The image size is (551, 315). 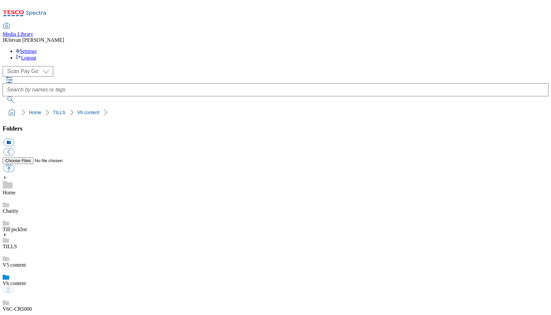 I want to click on a: Logout, so click(x=26, y=58).